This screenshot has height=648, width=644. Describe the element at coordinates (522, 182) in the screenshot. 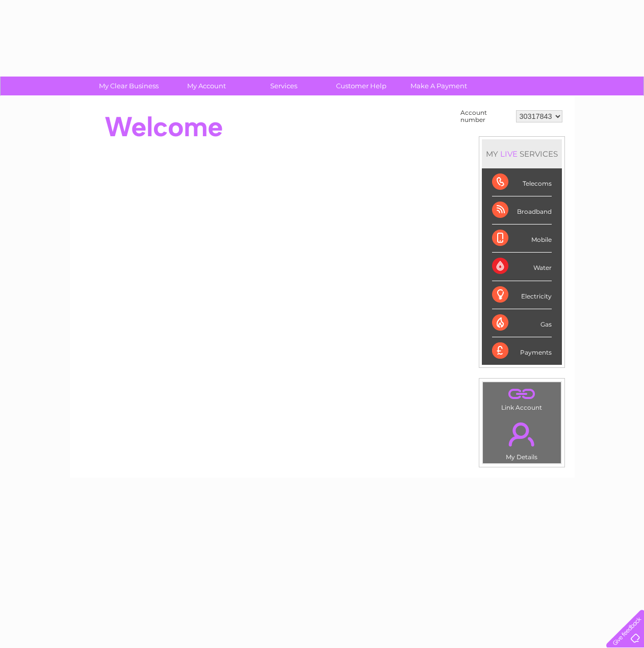

I see `div: Telecoms` at that location.